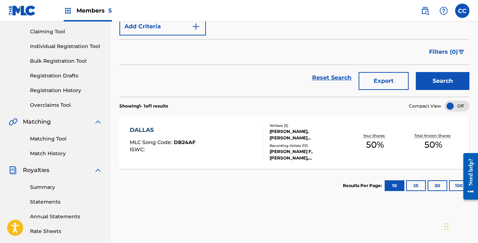 The width and height of the screenshot is (478, 243). I want to click on a: Rate Sheets, so click(66, 231).